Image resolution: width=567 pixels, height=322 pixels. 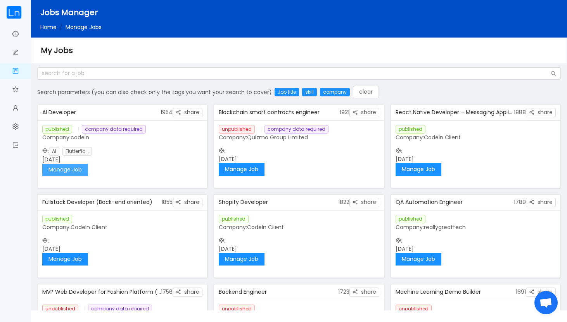 What do you see at coordinates (546, 303) in the screenshot?
I see `a: Open chat` at bounding box center [546, 303].